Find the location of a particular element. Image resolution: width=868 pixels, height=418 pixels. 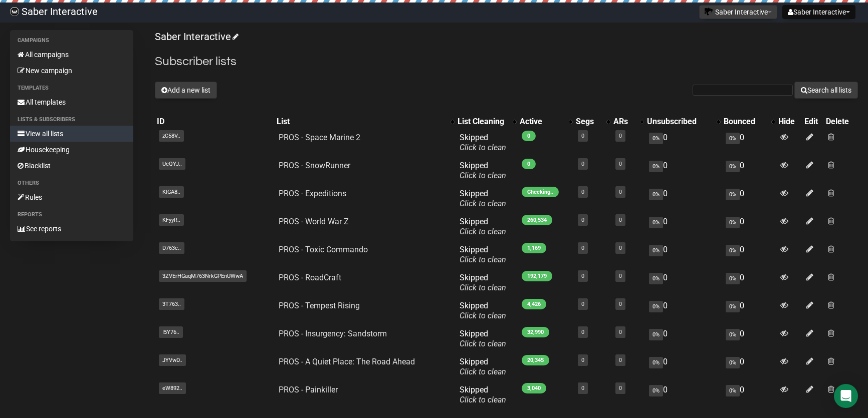

span: 3,040 is located at coordinates (534, 388).